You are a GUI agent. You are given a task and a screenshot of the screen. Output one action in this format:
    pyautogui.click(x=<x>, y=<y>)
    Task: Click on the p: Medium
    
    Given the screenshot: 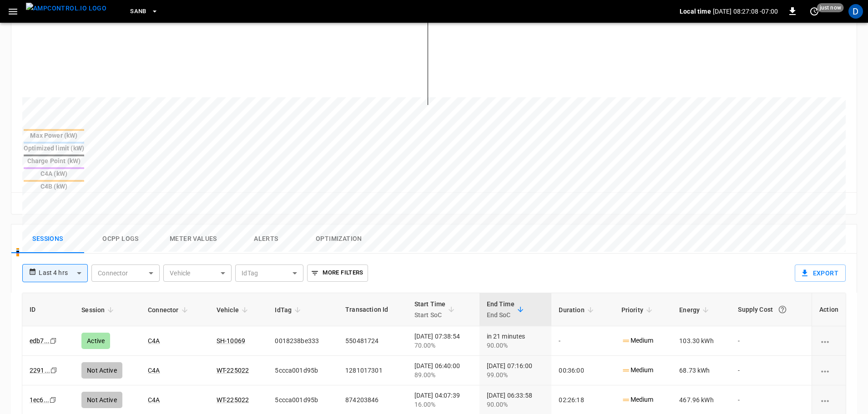 What is the action you would take?
    pyautogui.click(x=637, y=400)
    